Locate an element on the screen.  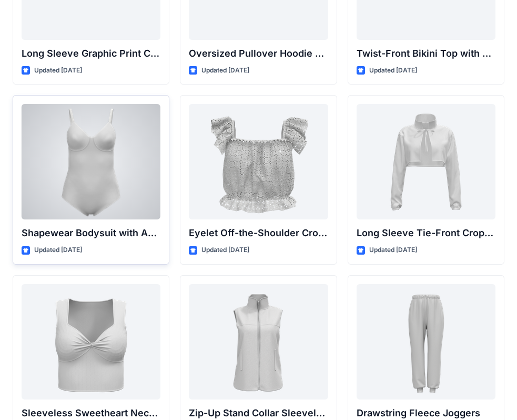
a: Eyelet Off-the-Shoulder Crop Top with Ruffle Straps is located at coordinates (258, 162).